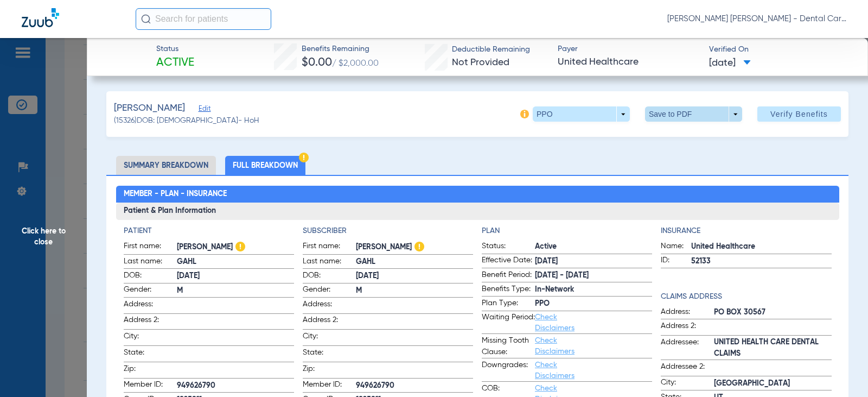 This screenshot has width=868, height=397. Describe the element at coordinates (567, 231) in the screenshot. I see `app-breakdown-title: Plan` at that location.